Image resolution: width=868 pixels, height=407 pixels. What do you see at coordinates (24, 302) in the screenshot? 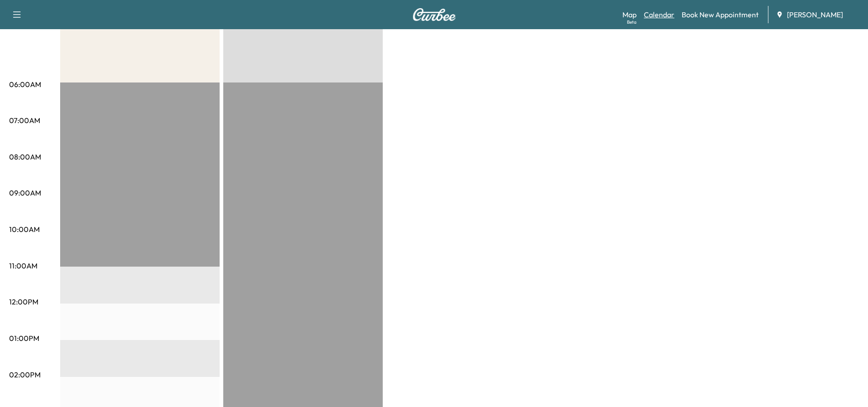
I see `p: 12:00PM` at bounding box center [24, 302].